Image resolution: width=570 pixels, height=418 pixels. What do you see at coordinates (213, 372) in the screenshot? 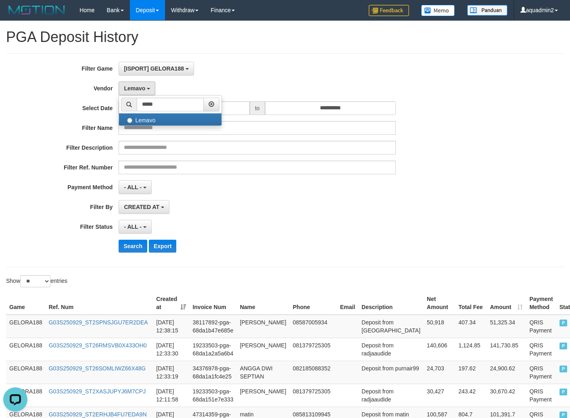
I see `td: 34376978-pga-68da1a1fc4e25` at bounding box center [213, 372].